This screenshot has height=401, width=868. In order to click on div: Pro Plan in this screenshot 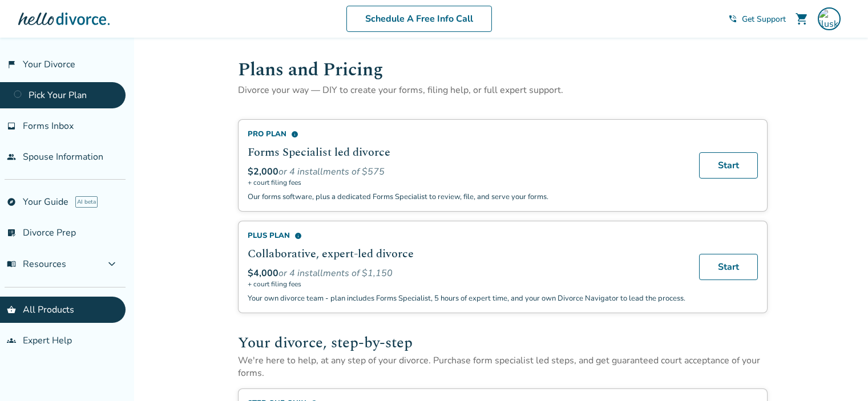, I will do `click(466, 134)`.